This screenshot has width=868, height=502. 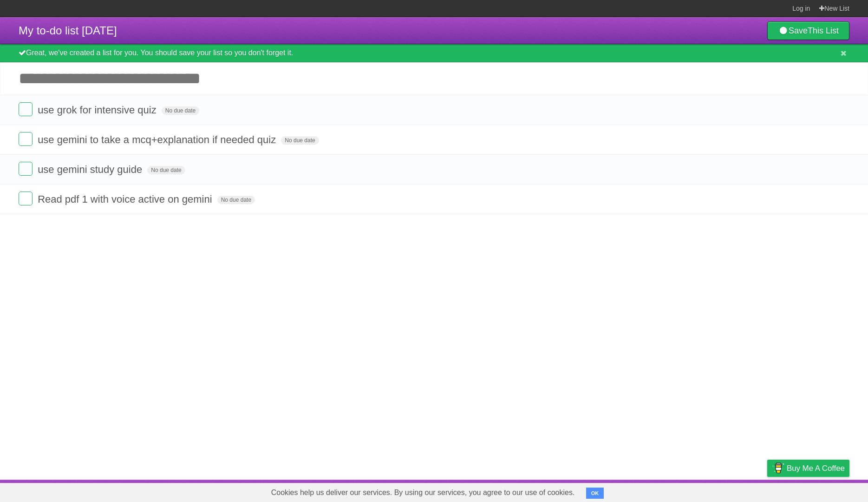 I want to click on b: This List, so click(x=823, y=30).